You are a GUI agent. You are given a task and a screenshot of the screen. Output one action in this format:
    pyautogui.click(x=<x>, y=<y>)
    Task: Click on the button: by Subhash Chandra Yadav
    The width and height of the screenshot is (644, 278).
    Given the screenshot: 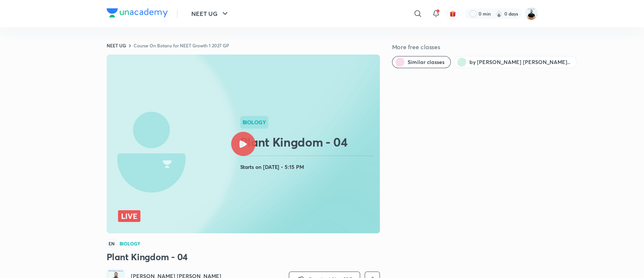 What is the action you would take?
    pyautogui.click(x=515, y=62)
    